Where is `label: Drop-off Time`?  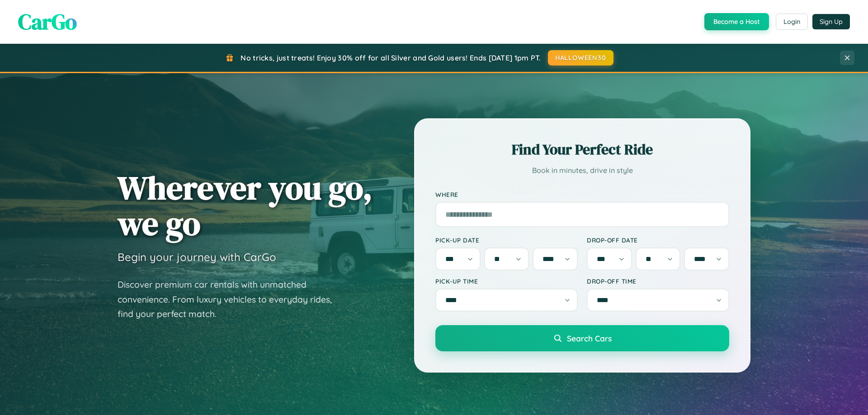 label: Drop-off Time is located at coordinates (658, 281).